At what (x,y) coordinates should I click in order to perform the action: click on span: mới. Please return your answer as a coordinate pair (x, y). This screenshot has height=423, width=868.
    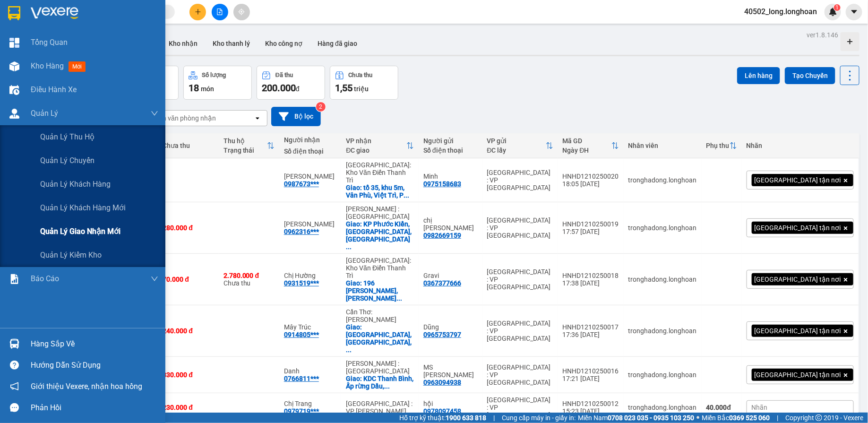
    Looking at the image, I should click on (77, 67).